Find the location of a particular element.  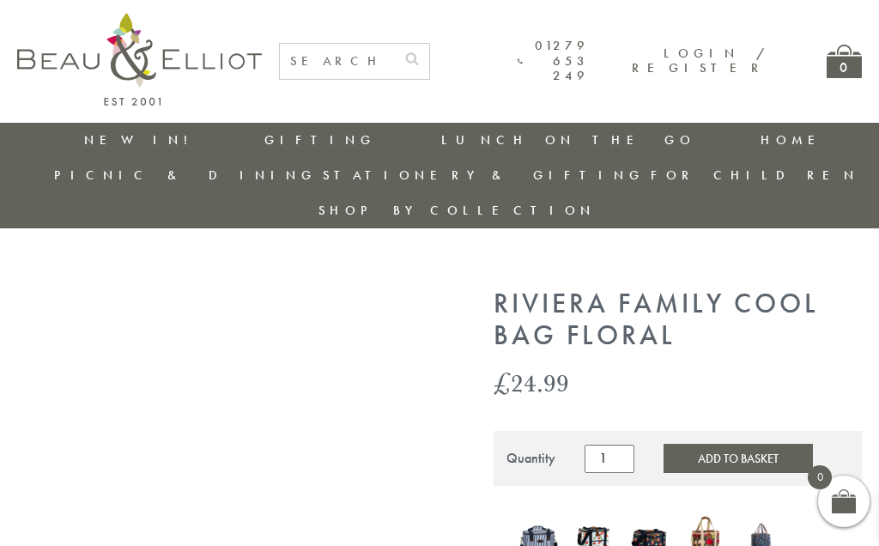

a: Login / Register is located at coordinates (699, 60).